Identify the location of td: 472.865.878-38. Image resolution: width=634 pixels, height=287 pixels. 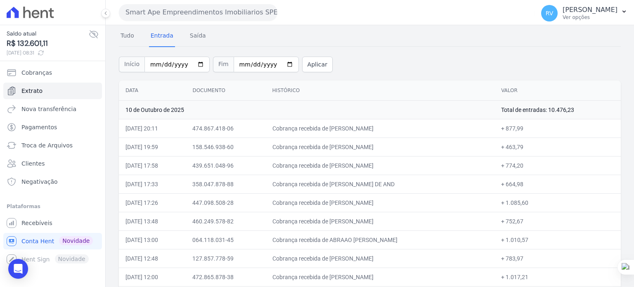
(225, 277).